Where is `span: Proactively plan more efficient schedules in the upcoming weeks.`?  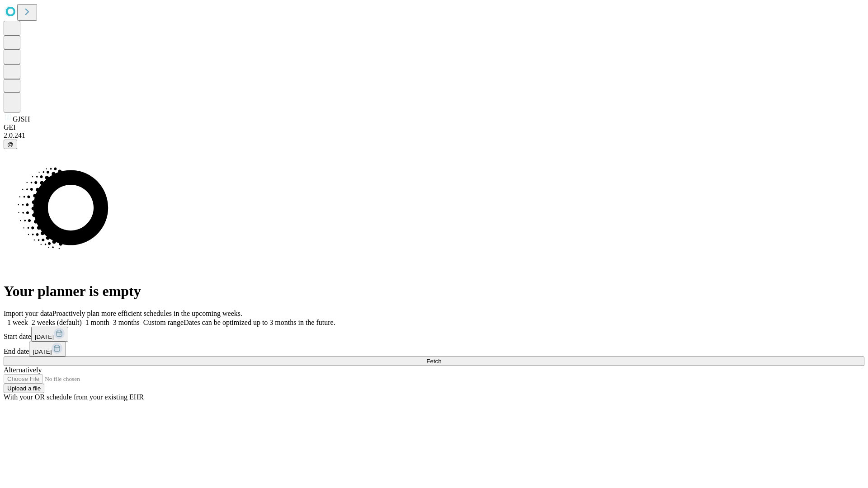
span: Proactively plan more efficient schedules in the upcoming weeks. is located at coordinates (148, 313).